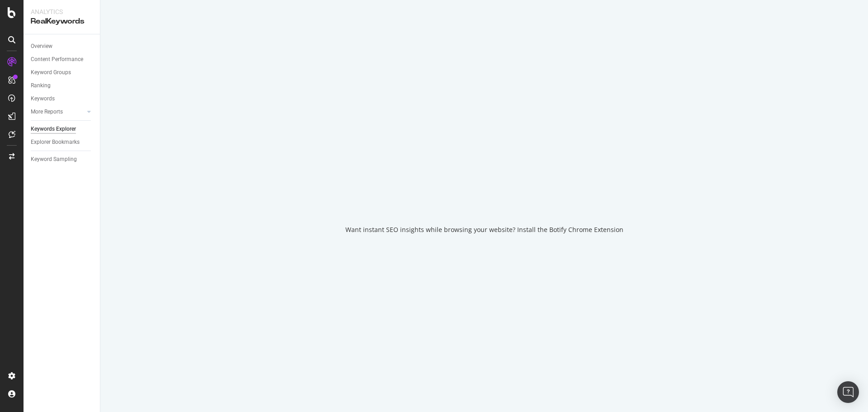 This screenshot has width=868, height=412. Describe the element at coordinates (54, 159) in the screenshot. I see `div: Keyword Sampling` at that location.